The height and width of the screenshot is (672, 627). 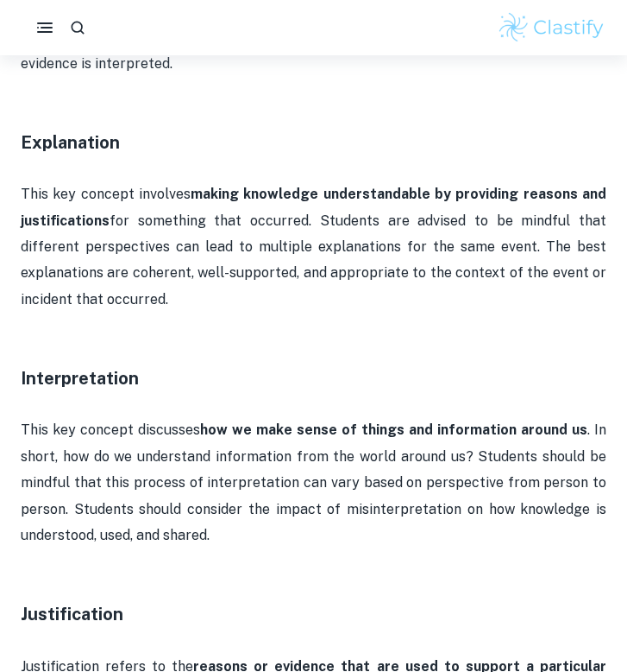 I want to click on strong: making knowledge understandable by providing reasons and justifications, so click(x=314, y=206).